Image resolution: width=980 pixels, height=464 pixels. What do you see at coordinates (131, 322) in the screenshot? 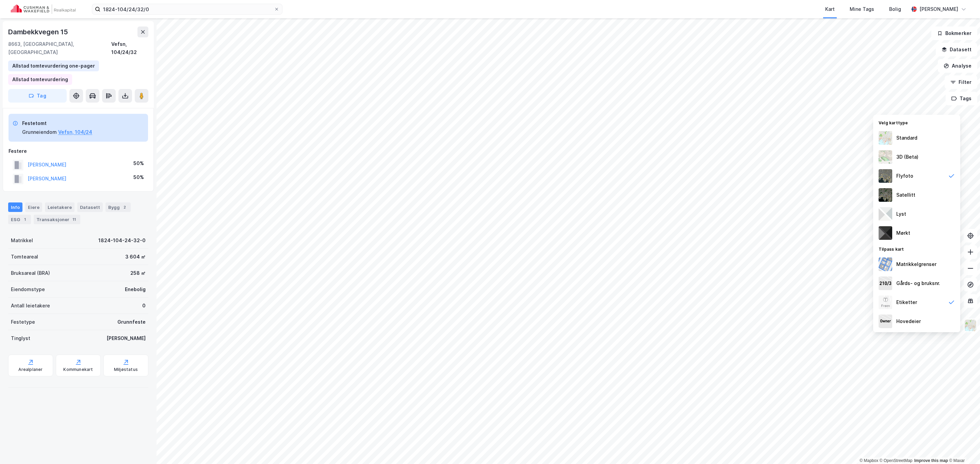
I see `div: Grunnfeste` at bounding box center [131, 322].